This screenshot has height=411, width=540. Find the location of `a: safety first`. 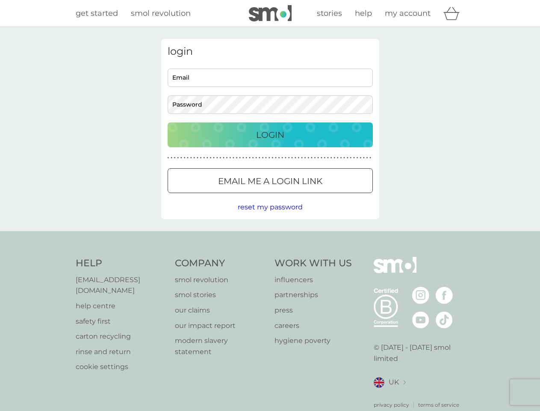

a: safety first is located at coordinates (121, 321).